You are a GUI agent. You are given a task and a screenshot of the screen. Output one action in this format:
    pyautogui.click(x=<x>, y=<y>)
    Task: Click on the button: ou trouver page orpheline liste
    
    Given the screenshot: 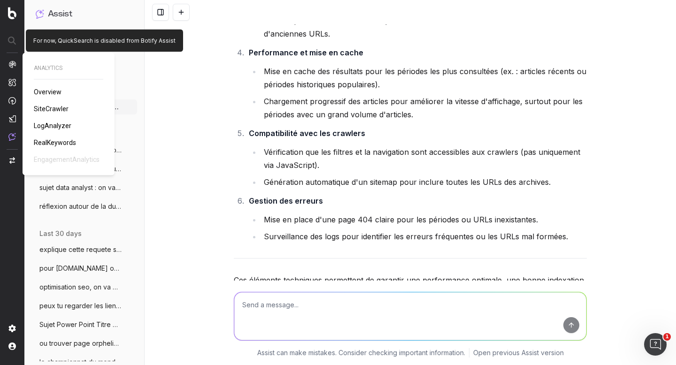 What is the action you would take?
    pyautogui.click(x=85, y=344)
    